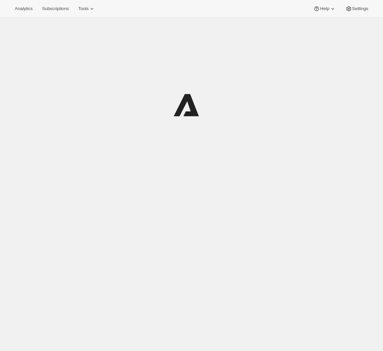 The width and height of the screenshot is (383, 351). I want to click on button: Help, so click(325, 9).